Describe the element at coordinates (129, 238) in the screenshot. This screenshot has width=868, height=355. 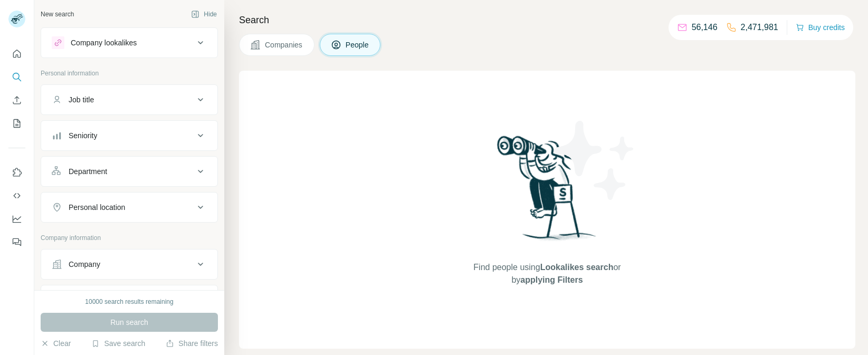
I see `p: Company information` at that location.